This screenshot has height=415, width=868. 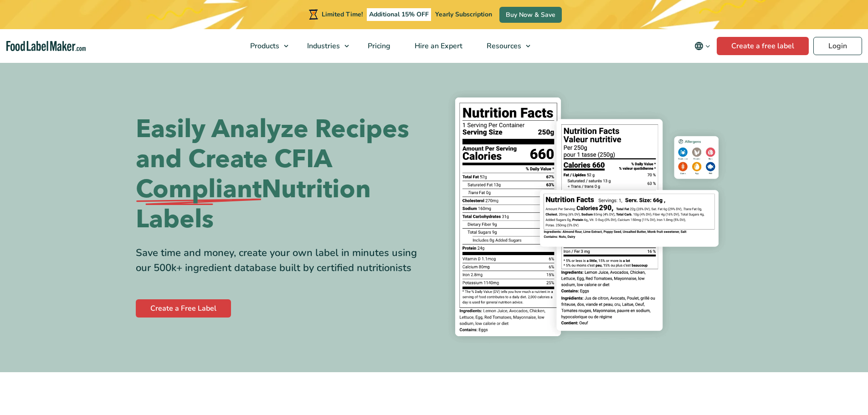 What do you see at coordinates (378, 46) in the screenshot?
I see `span: Pricing` at bounding box center [378, 46].